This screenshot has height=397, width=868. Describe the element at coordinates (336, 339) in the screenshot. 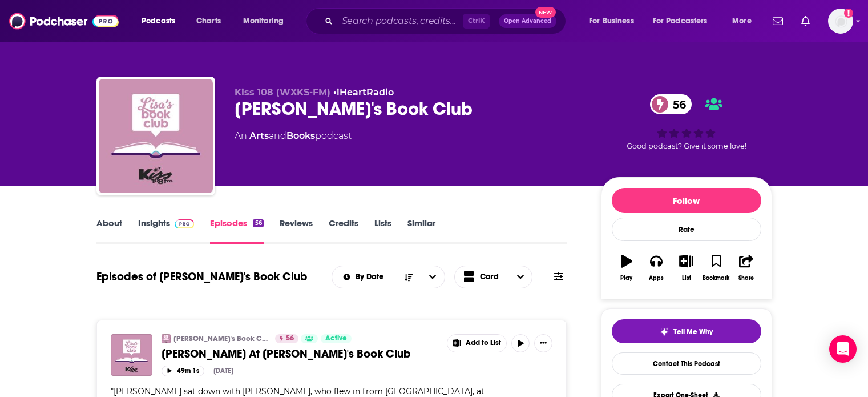

I see `span: Active` at that location.